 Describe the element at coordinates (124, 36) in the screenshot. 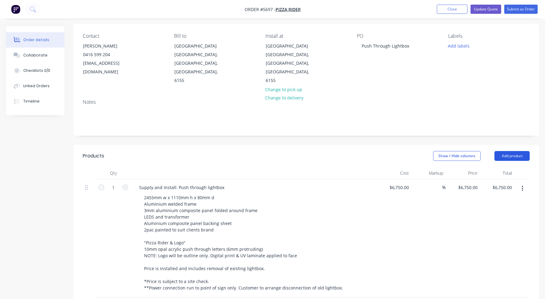

I see `div: Contact` at that location.